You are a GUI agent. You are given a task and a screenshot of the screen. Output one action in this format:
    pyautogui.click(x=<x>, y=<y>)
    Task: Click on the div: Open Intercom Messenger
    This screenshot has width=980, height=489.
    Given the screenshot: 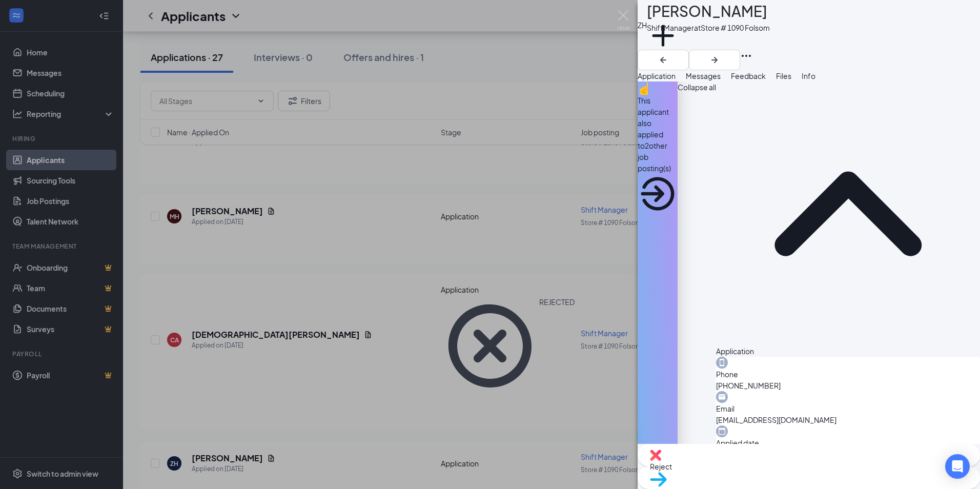 What is the action you would take?
    pyautogui.click(x=957, y=466)
    